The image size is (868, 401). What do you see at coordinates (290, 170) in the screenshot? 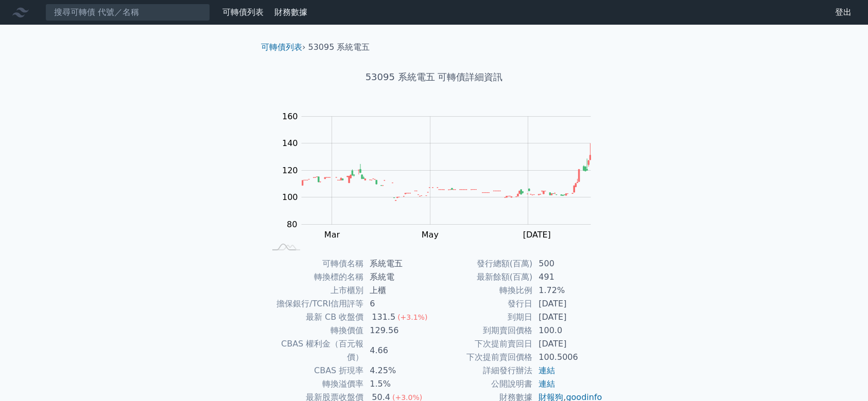
I see `tspan: 120` at bounding box center [290, 170].